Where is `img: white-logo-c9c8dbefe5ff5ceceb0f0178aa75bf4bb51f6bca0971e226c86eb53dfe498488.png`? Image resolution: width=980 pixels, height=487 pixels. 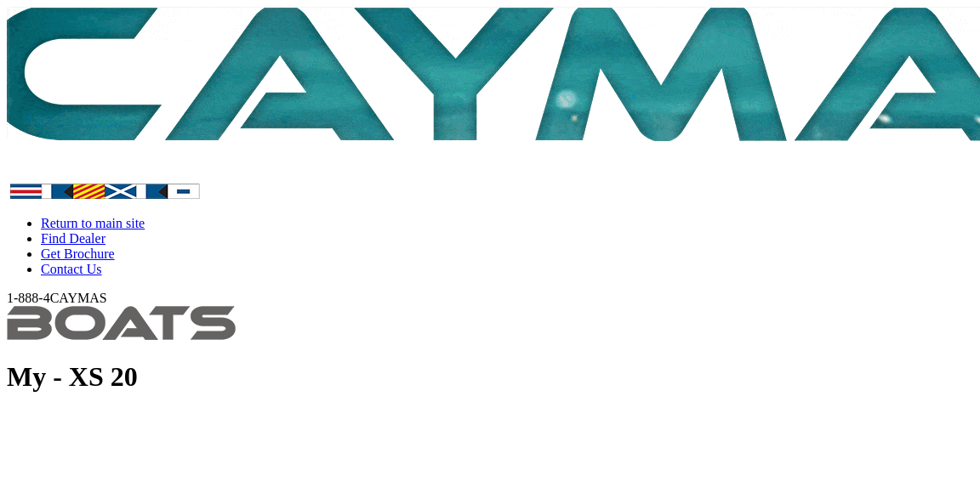 img: white-logo-c9c8dbefe5ff5ceceb0f0178aa75bf4bb51f6bca0971e226c86eb53dfe498488.png is located at coordinates (155, 172).